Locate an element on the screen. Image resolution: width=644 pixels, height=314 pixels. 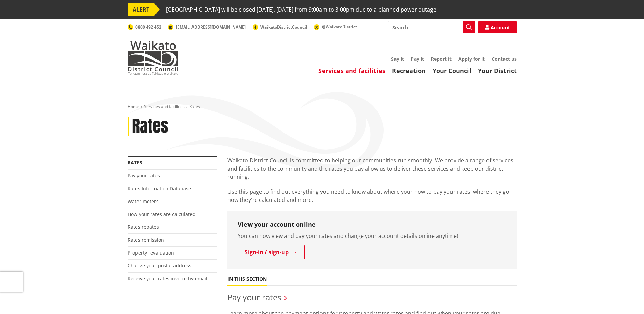
a: Pay it is located at coordinates (417, 59).